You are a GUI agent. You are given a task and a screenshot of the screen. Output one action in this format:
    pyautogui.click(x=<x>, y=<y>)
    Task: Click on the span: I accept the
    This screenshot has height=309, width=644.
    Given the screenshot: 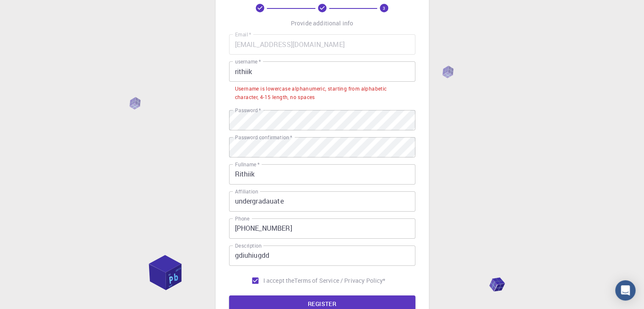 What is the action you would take?
    pyautogui.click(x=279, y=281)
    